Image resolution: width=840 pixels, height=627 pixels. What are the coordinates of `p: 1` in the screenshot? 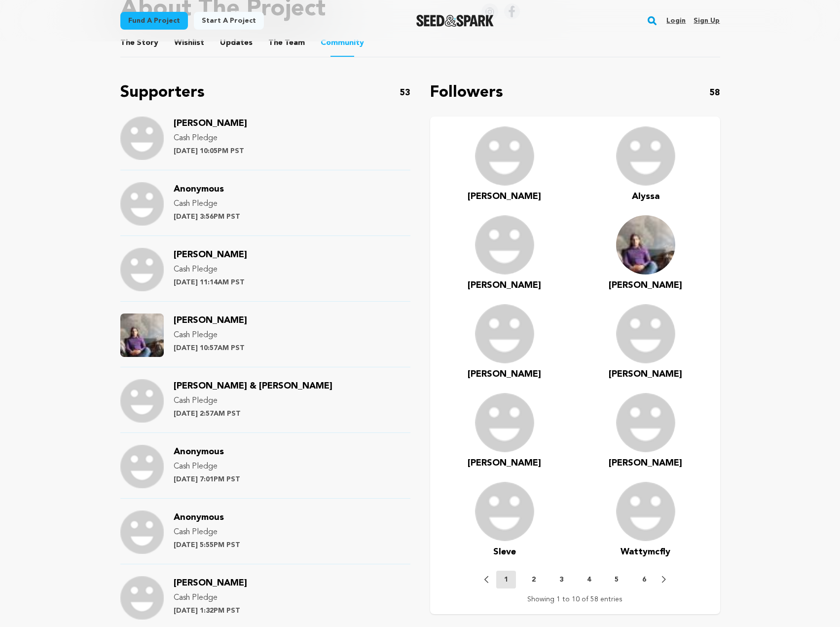 It's located at (506, 580).